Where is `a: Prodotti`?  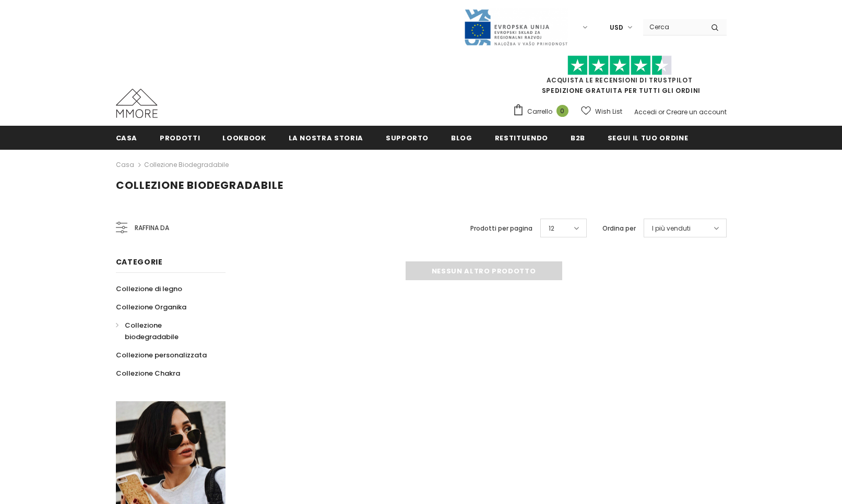 a: Prodotti is located at coordinates (180, 137).